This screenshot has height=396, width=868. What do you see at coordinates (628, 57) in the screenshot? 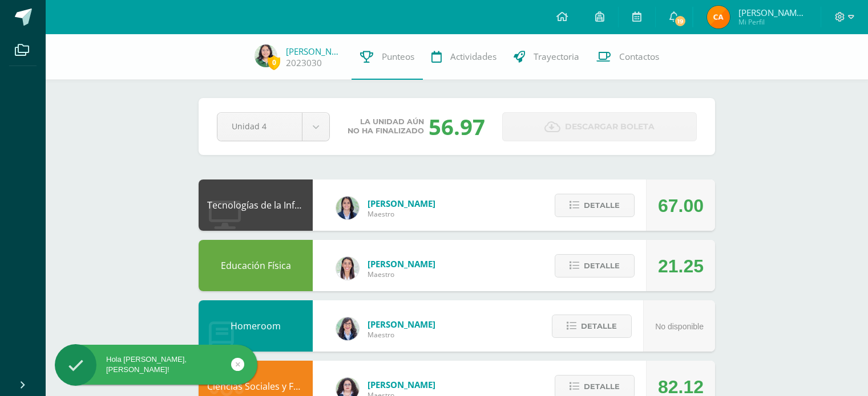
I see `a: Contactos` at bounding box center [628, 57].